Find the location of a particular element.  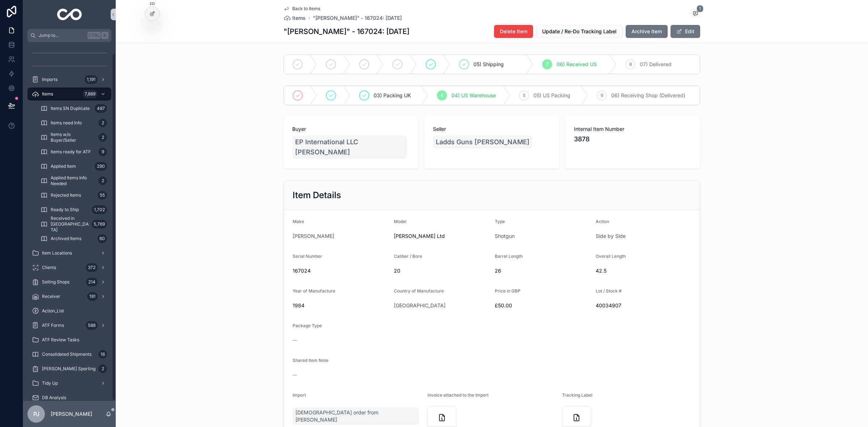

span: Ctrl is located at coordinates (94, 35).